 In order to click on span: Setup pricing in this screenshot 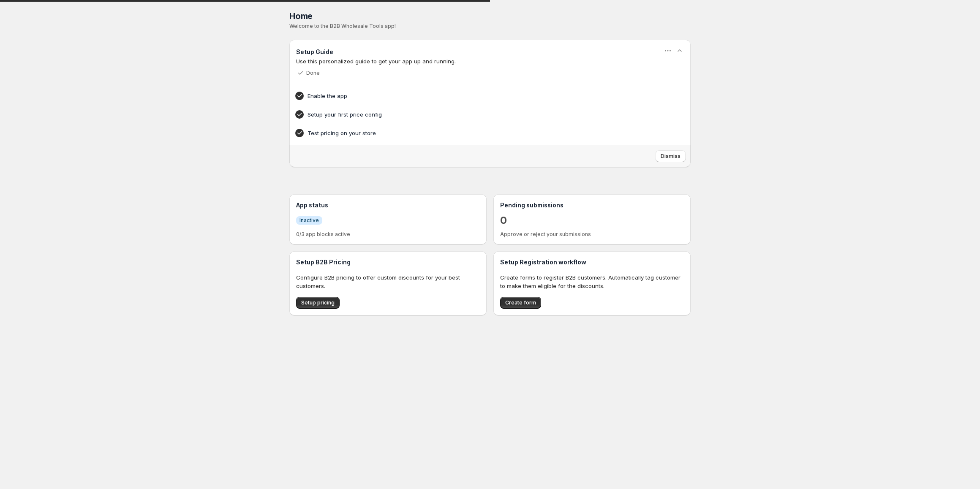, I will do `click(318, 303)`.